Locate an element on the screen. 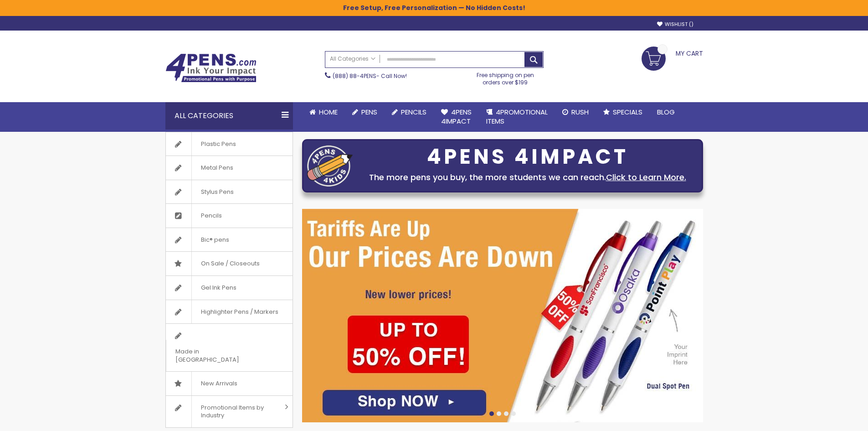 Image resolution: width=868 pixels, height=431 pixels. a: Metal Pens is located at coordinates (229, 168).